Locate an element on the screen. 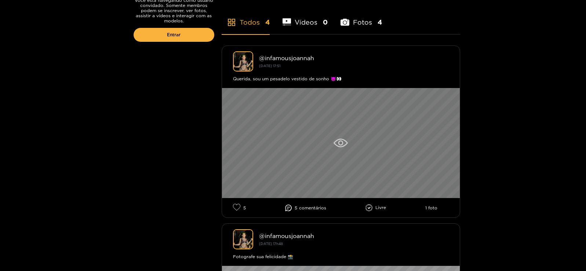 The width and height of the screenshot is (586, 271). font: 1 foto is located at coordinates (431, 208).